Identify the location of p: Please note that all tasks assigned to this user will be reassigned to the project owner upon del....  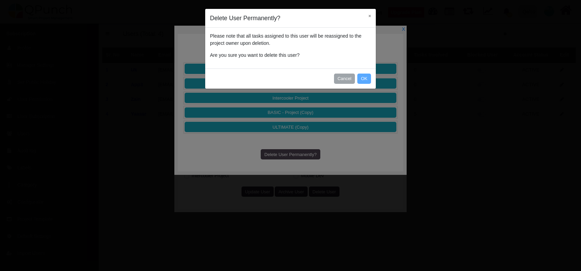
(290, 40).